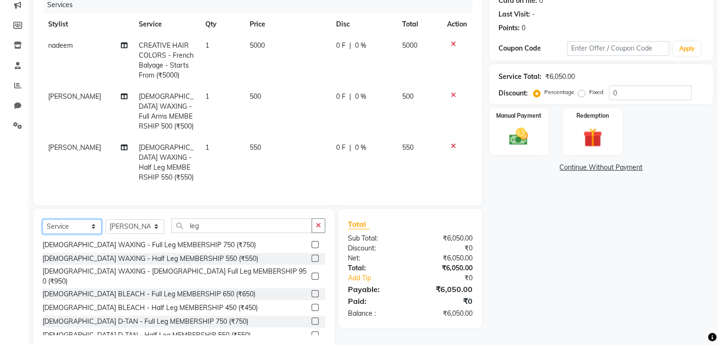 This screenshot has width=718, height=345. I want to click on input: Enter Offer / Coupon Code, so click(618, 48).